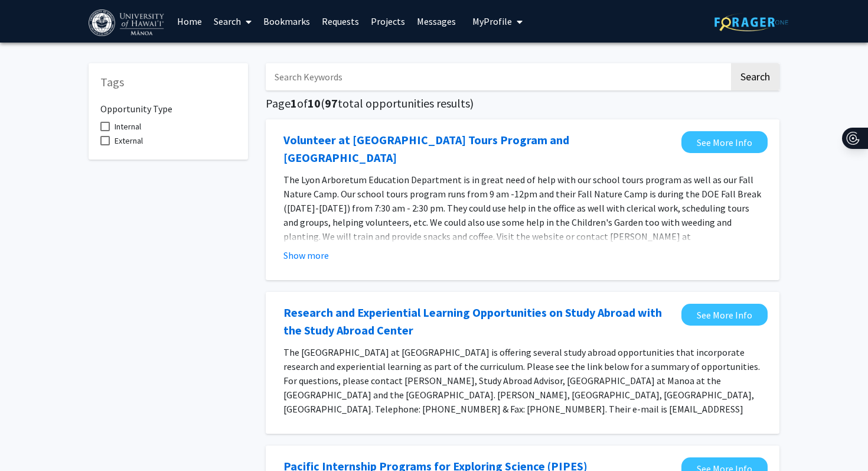 The width and height of the screenshot is (868, 471). Describe the element at coordinates (233, 21) in the screenshot. I see `a: Search` at that location.